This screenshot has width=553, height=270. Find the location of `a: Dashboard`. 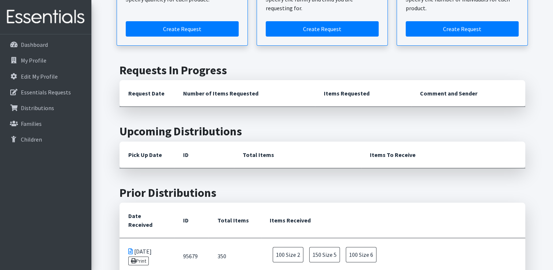

a: Dashboard is located at coordinates (46, 45).